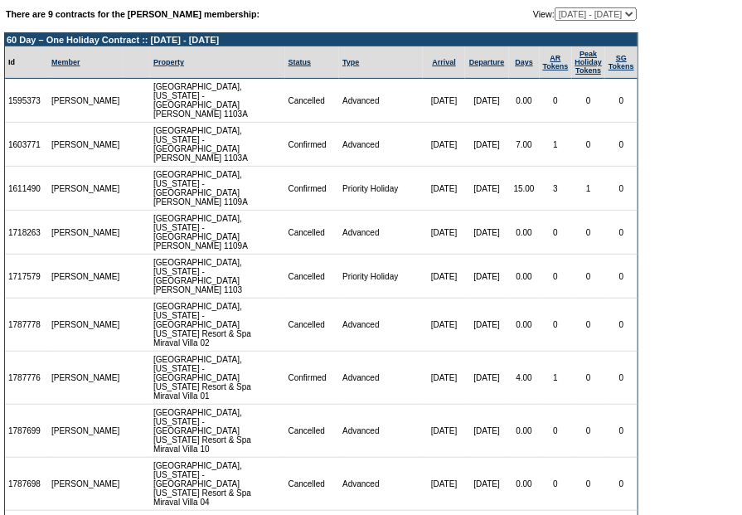 The height and width of the screenshot is (515, 742). What do you see at coordinates (27, 431) in the screenshot?
I see `td: 1787699` at bounding box center [27, 431].